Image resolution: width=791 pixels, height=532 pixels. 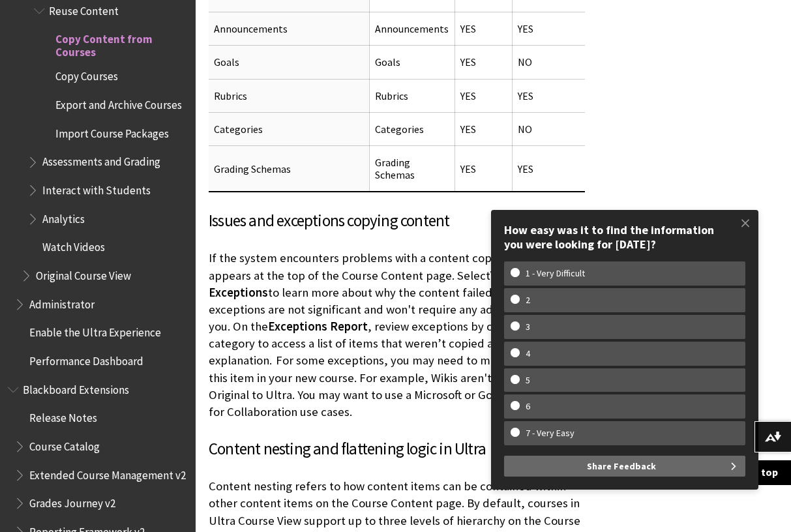 What do you see at coordinates (289, 61) in the screenshot?
I see `th: Goals` at bounding box center [289, 61].